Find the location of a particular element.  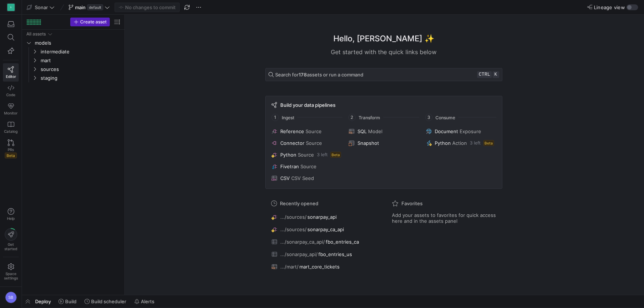

span: .../sonarpay_api/ is located at coordinates (299, 254).